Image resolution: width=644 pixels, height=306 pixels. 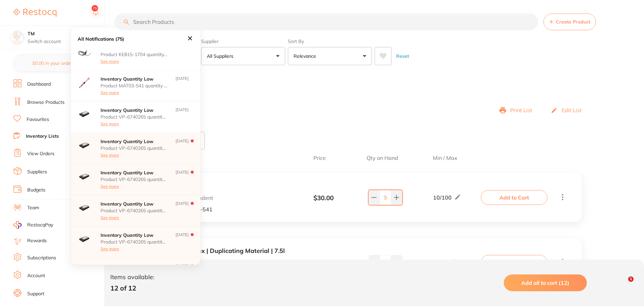 I want to click on span: Price, so click(x=319, y=158).